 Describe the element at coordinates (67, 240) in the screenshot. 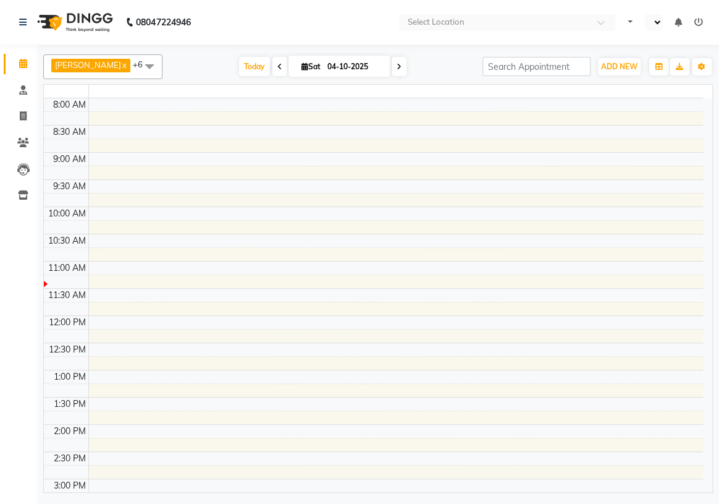

I see `div: 10:30 AM` at that location.